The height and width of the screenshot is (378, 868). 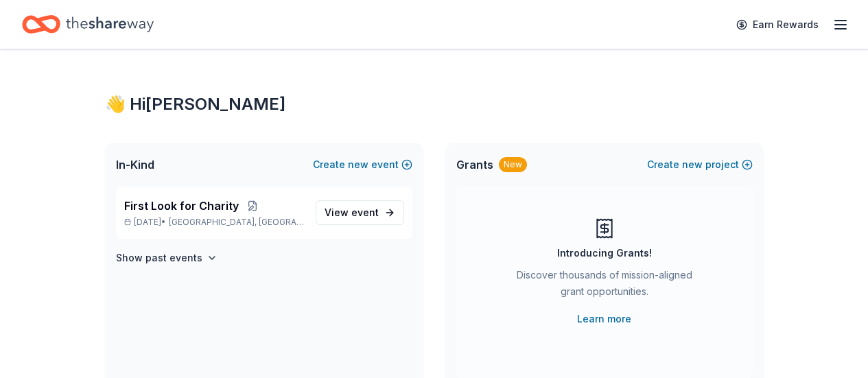 What do you see at coordinates (351, 213) in the screenshot?
I see `span: View` at bounding box center [351, 213].